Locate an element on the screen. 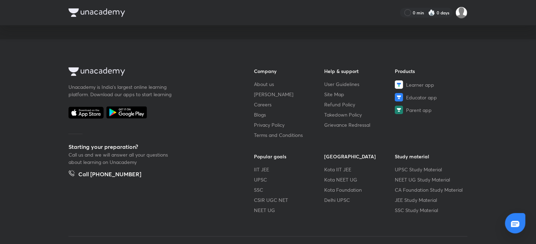 This screenshot has height=244, width=536. img: Anubhav Chauhan is located at coordinates (461, 13).